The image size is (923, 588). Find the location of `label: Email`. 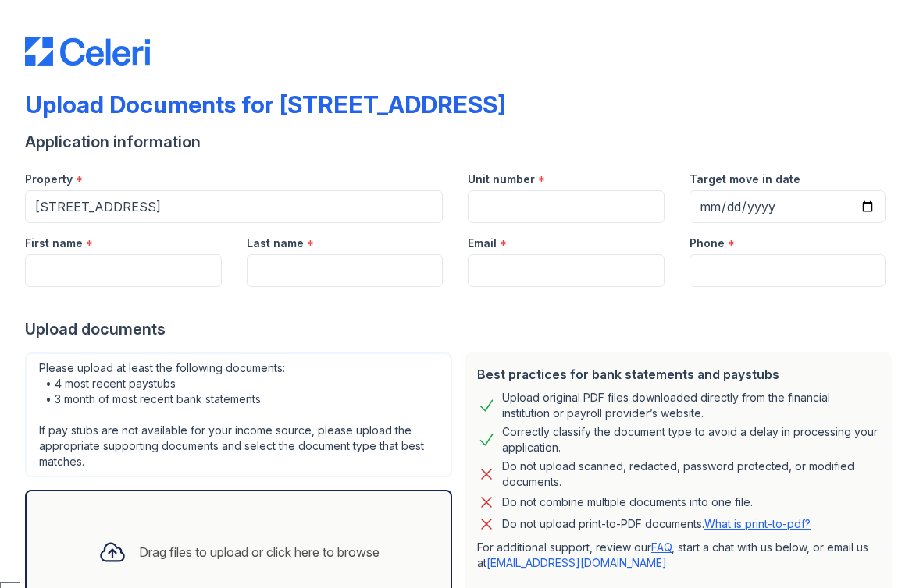

label: Email is located at coordinates (482, 243).